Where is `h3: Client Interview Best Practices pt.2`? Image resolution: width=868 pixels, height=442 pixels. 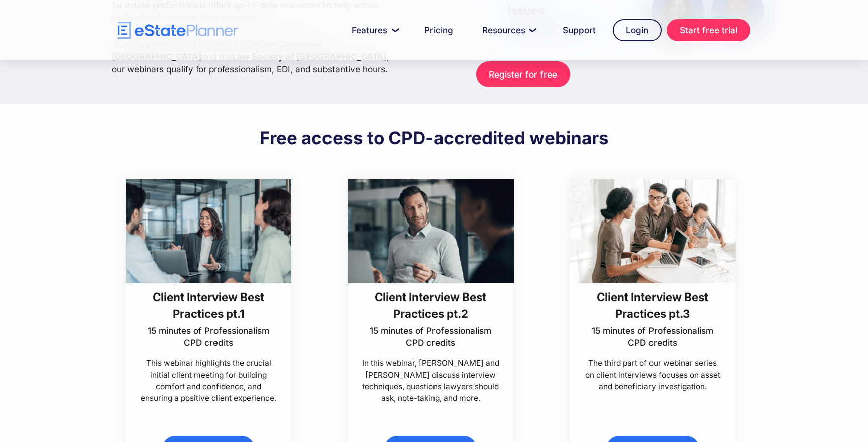
h3: Client Interview Best Practices pt.2 is located at coordinates (431, 305).